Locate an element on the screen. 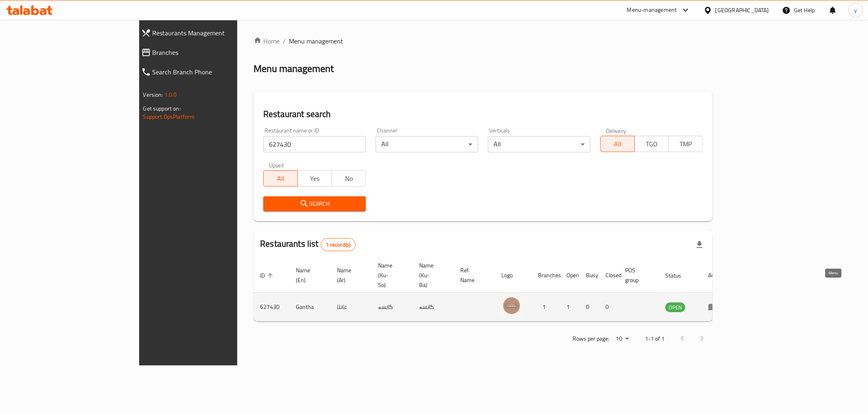  span: Version: is located at coordinates (153, 95).